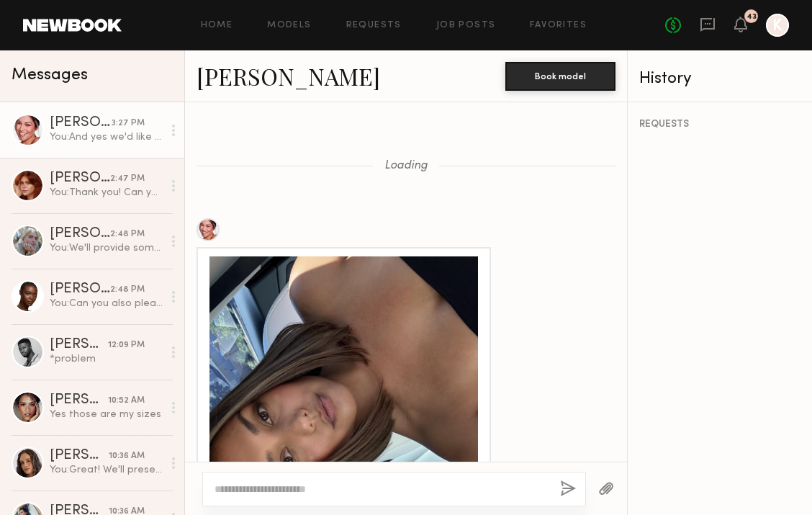 This screenshot has width=812, height=515. I want to click on a: Job Posts, so click(466, 25).